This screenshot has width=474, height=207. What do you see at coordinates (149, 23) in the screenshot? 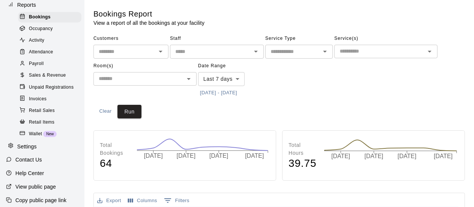
I see `p: View a report of all the bookings at your facility` at bounding box center [149, 23].